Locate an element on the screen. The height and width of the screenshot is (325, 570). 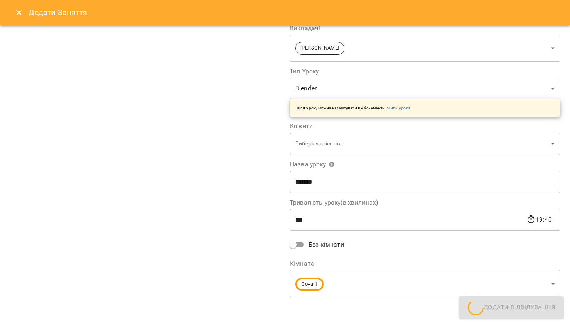
span: Зона 1 is located at coordinates (310, 284).